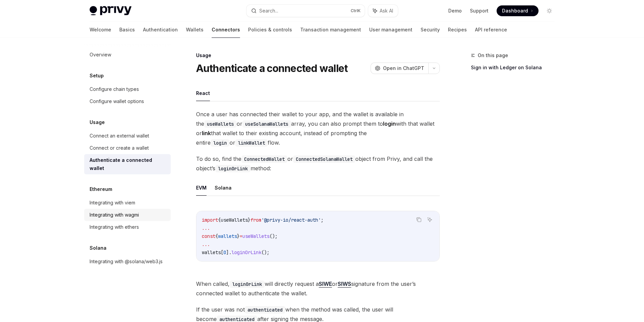 Image resolution: width=644 pixels, height=322 pixels. I want to click on div: Configure wallet options, so click(116, 101).